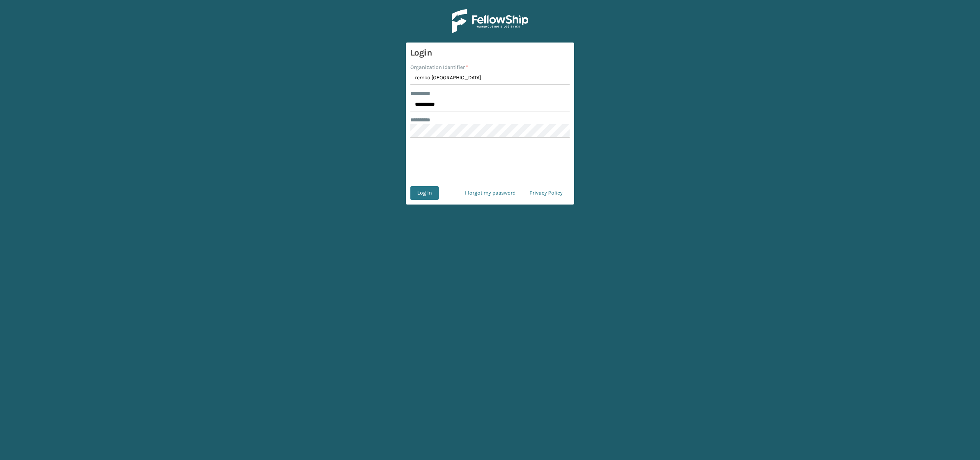  Describe the element at coordinates (490, 53) in the screenshot. I see `h3: Login` at that location.